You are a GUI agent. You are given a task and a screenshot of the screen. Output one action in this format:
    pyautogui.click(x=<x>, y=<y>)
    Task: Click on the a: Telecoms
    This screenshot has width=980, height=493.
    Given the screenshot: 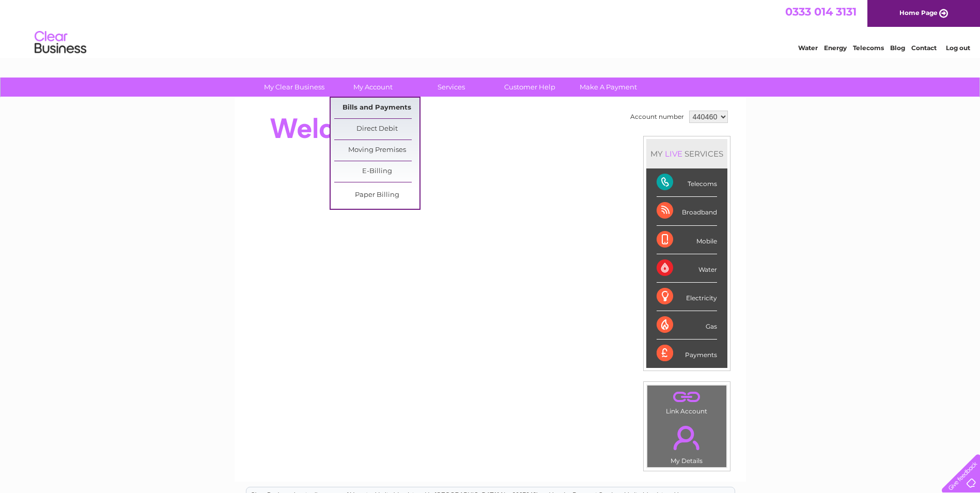 What is the action you would take?
    pyautogui.click(x=868, y=48)
    